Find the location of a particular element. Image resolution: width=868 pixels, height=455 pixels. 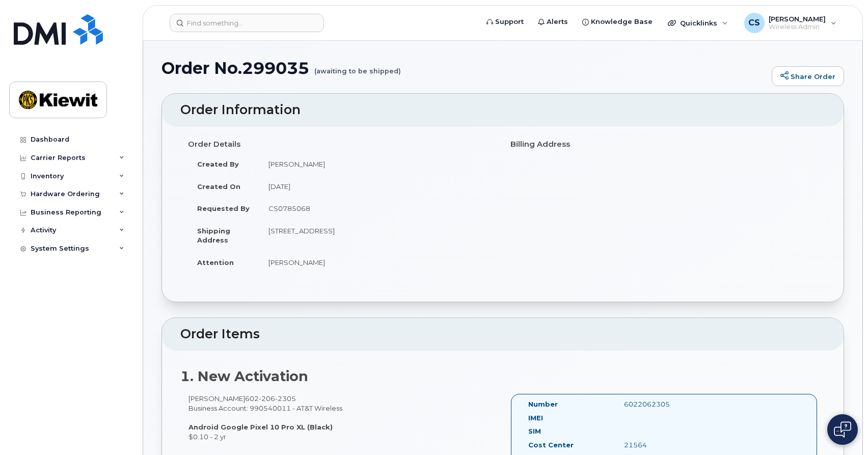

strong: 1. New Activation is located at coordinates (244, 376).